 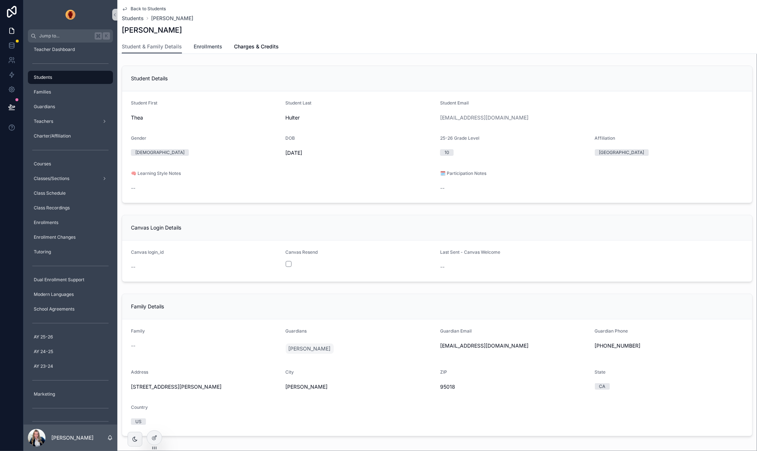 What do you see at coordinates (611, 331) in the screenshot?
I see `span: Guardian Phone` at bounding box center [611, 331].